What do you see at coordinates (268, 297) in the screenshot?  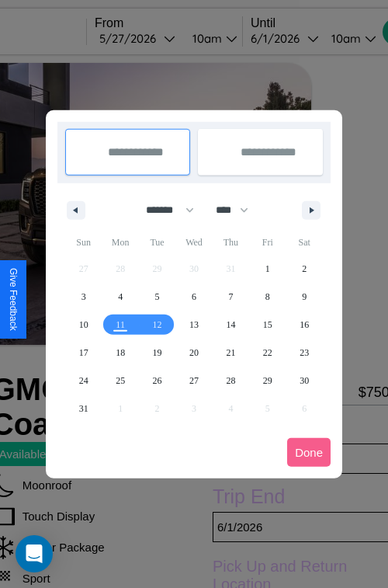 I see `span: 8` at bounding box center [268, 297].